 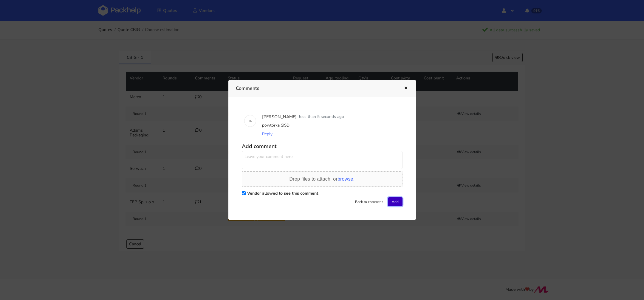 I want to click on h3: Comments, so click(x=315, y=88).